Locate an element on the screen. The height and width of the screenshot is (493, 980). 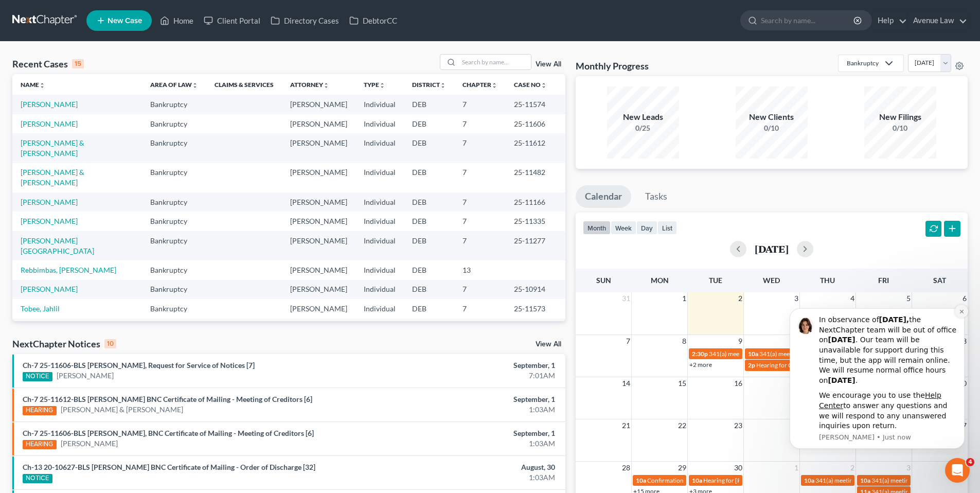
td: 1:20-bk-10627 is located at coordinates (536, 333).